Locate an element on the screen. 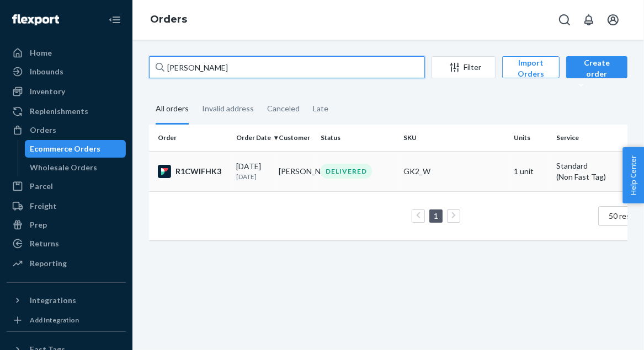 The image size is (644, 350). th: SKU is located at coordinates (454, 138).